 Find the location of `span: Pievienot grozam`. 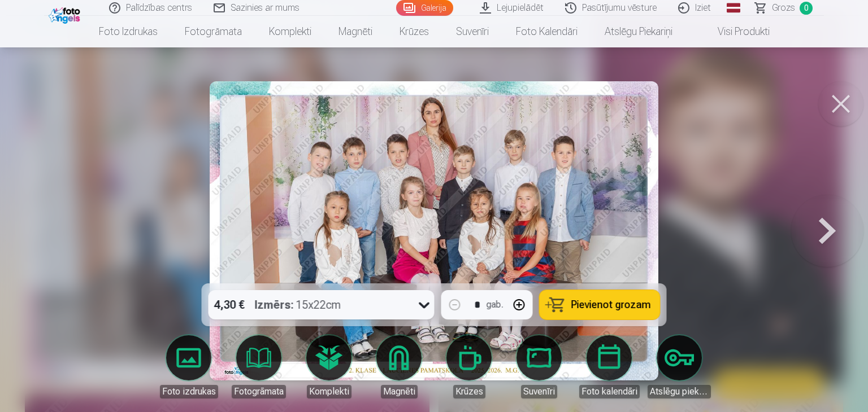

span: Pievienot grozam is located at coordinates (611, 305).